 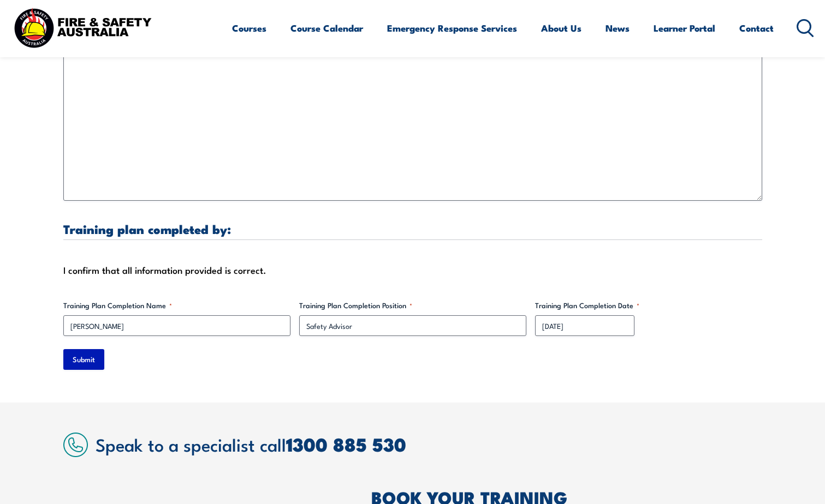 I want to click on a: 1300 885 530, so click(x=346, y=443).